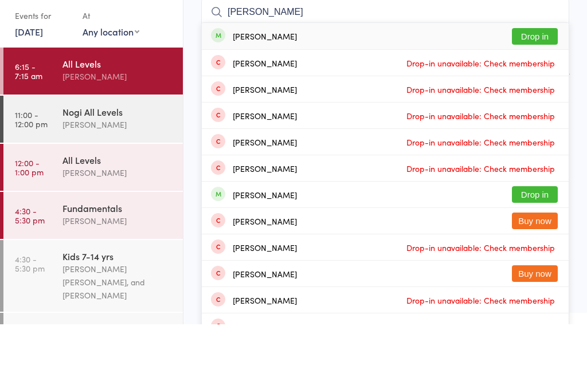 This screenshot has height=381, width=587. I want to click on div: Fundamentals, so click(118, 265).